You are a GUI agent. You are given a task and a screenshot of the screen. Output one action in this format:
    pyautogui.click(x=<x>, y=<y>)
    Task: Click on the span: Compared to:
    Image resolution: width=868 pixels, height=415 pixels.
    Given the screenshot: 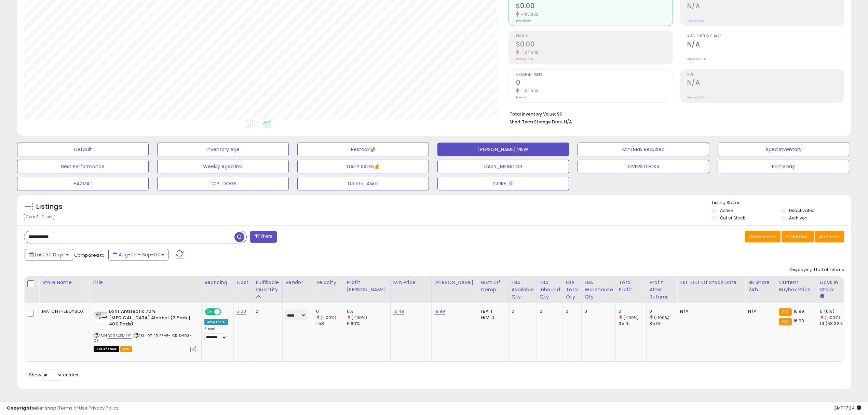 What is the action you would take?
    pyautogui.click(x=90, y=255)
    